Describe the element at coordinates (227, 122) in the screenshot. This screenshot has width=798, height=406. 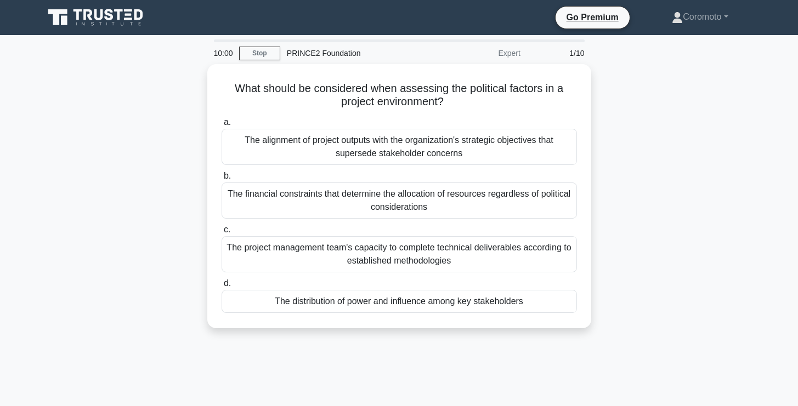
I see `span: a.` at that location.